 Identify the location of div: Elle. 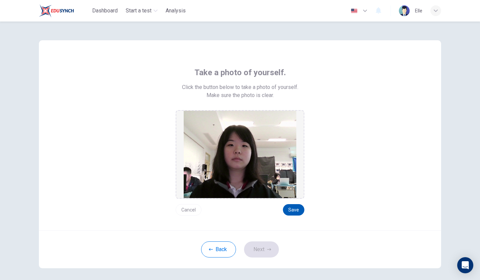
(419, 11).